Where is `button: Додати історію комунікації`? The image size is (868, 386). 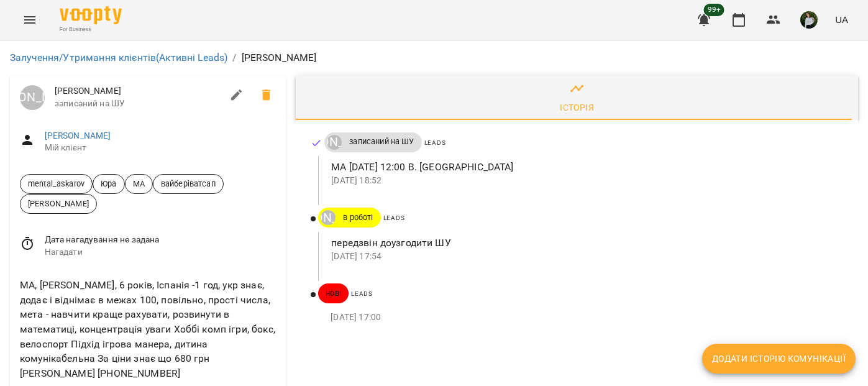 button: Додати історію комунікації is located at coordinates (779, 358).